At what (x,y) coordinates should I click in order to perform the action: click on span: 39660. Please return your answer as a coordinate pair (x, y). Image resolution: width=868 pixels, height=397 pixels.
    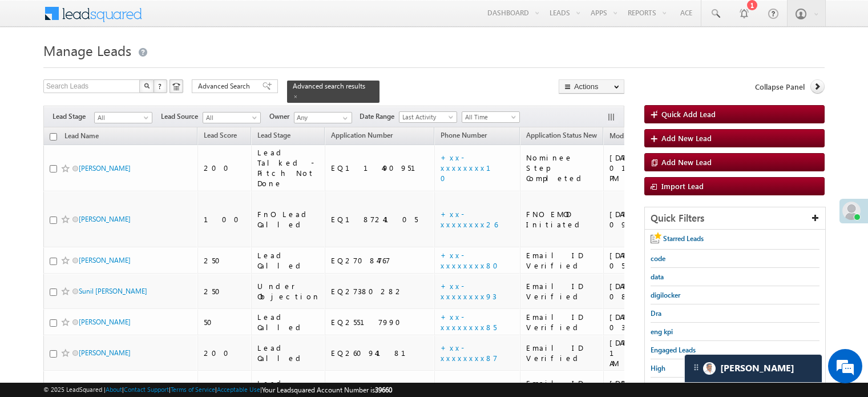
    Looking at the image, I should click on (384, 389).